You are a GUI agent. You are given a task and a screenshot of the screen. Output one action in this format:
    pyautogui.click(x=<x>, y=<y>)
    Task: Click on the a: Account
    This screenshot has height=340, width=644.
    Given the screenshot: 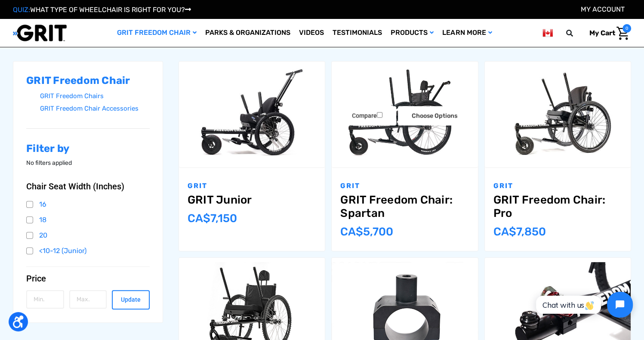 What is the action you would take?
    pyautogui.click(x=603, y=9)
    